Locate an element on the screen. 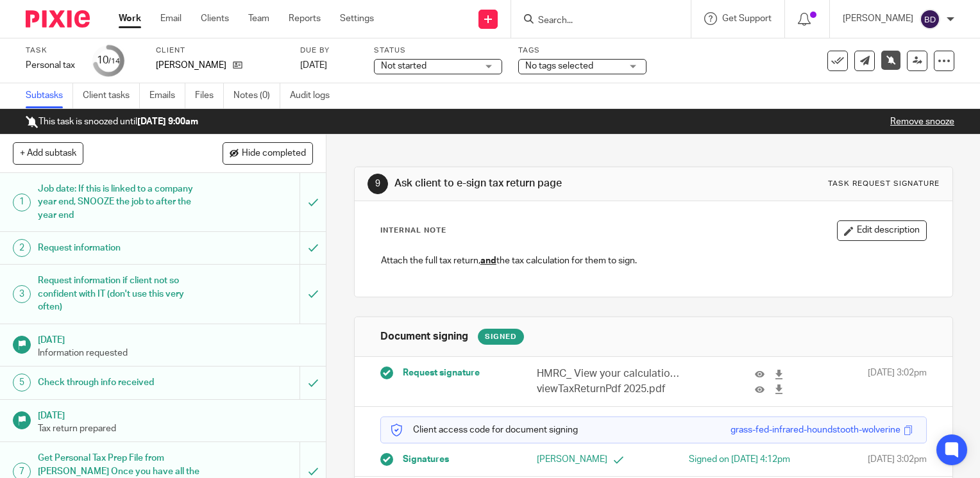 This screenshot has height=478, width=980. a: Settings is located at coordinates (357, 18).